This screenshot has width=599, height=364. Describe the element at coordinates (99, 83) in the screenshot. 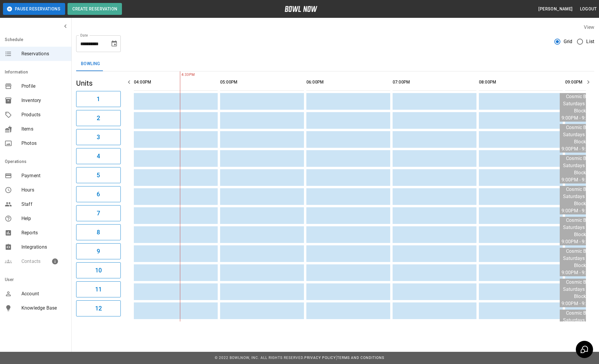

I see `h5: Units` at that location.